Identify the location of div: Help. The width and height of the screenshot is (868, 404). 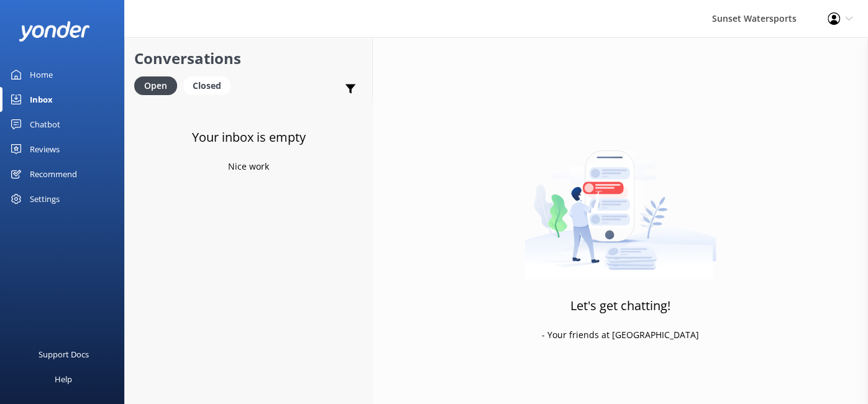
(64, 379).